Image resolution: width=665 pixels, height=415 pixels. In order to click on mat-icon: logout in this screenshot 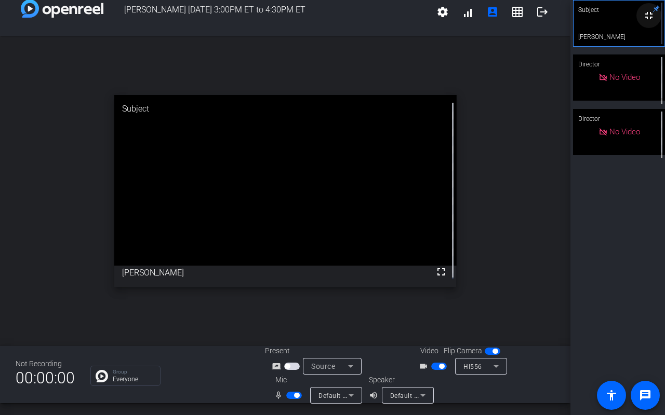, I will do `click(542, 12)`.